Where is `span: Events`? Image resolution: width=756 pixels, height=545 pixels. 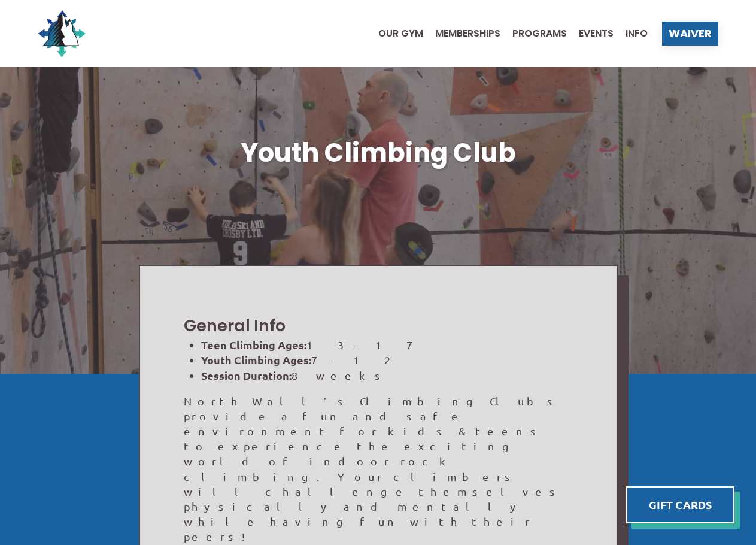 span: Events is located at coordinates (597, 34).